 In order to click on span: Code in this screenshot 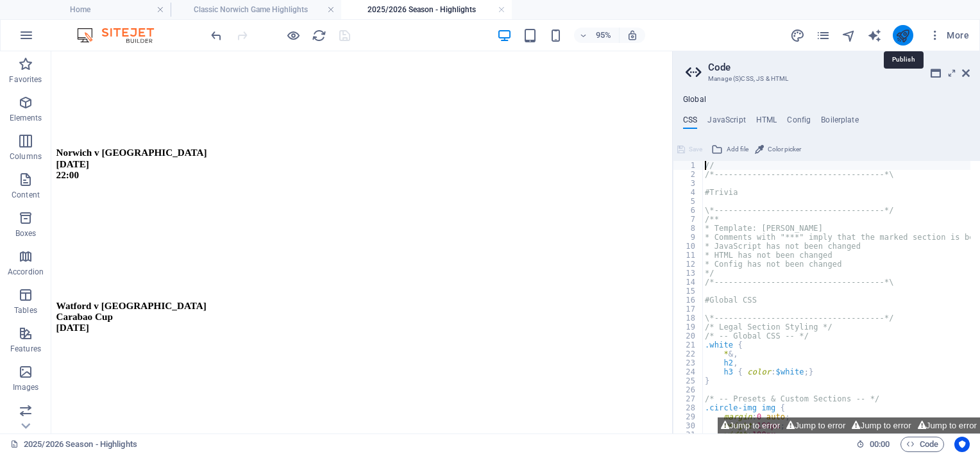, I will do `click(922, 444)`.